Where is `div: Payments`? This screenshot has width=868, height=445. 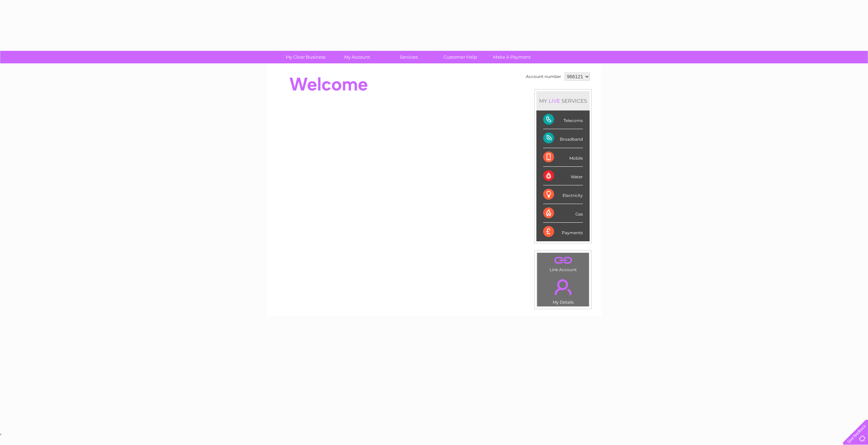
div: Payments is located at coordinates (563, 232).